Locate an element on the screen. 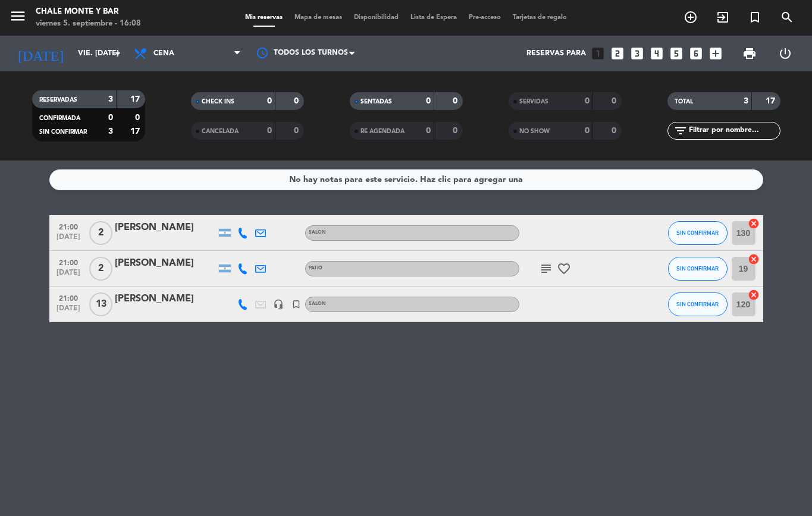  span: Disponibilidad is located at coordinates (376, 17).